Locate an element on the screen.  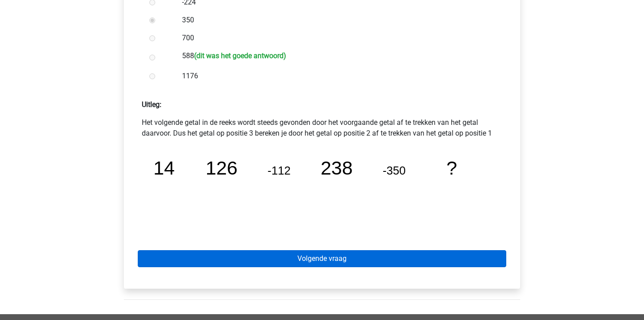
tspan: -350 is located at coordinates (395, 171).